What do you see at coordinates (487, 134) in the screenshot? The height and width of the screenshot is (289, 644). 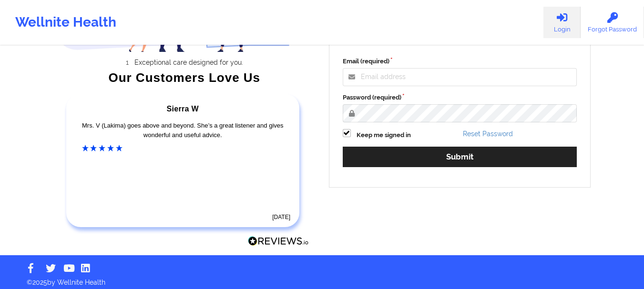 I see `a: Reset Password` at bounding box center [487, 134].